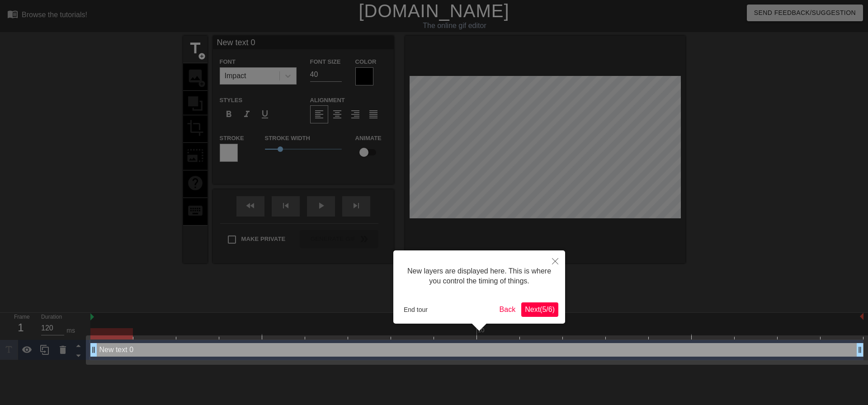 This screenshot has height=405, width=868. Describe the element at coordinates (508, 310) in the screenshot. I see `button: Back` at that location.